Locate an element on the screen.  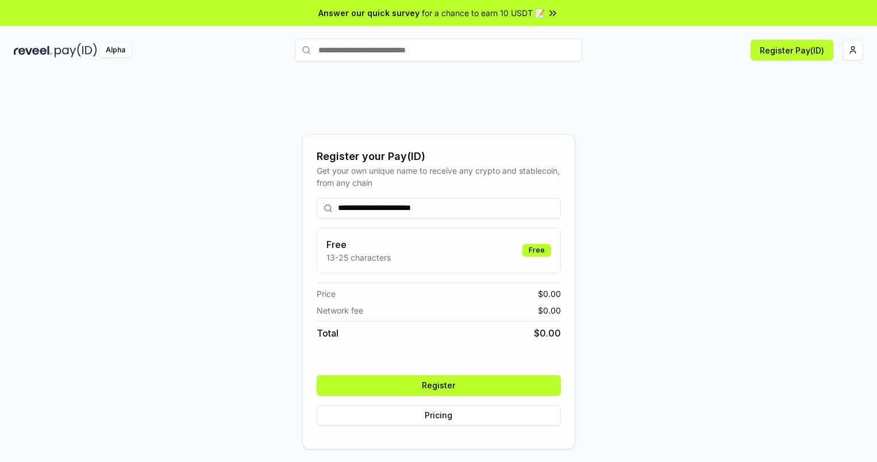
span: Network fee is located at coordinates (340, 310).